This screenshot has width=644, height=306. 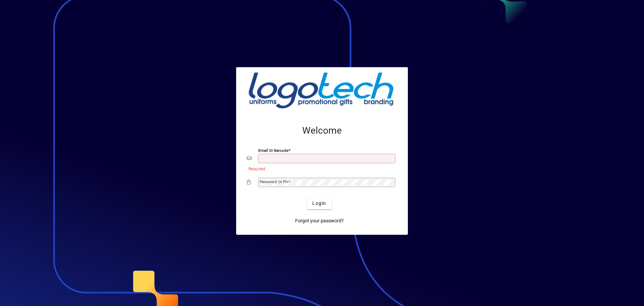 What do you see at coordinates (319, 221) in the screenshot?
I see `a: Forgot your password?` at bounding box center [319, 221].